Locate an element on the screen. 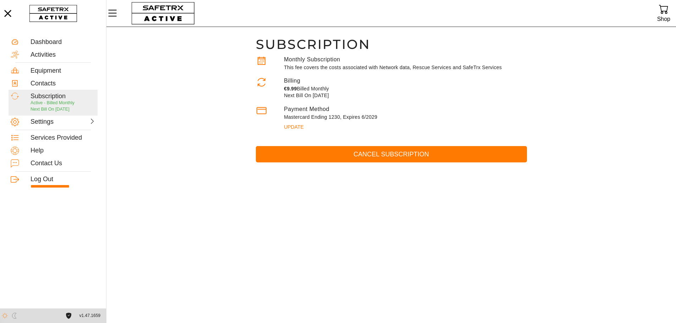 Image resolution: width=676 pixels, height=323 pixels. img: ModeLight.svg is located at coordinates (5, 316).